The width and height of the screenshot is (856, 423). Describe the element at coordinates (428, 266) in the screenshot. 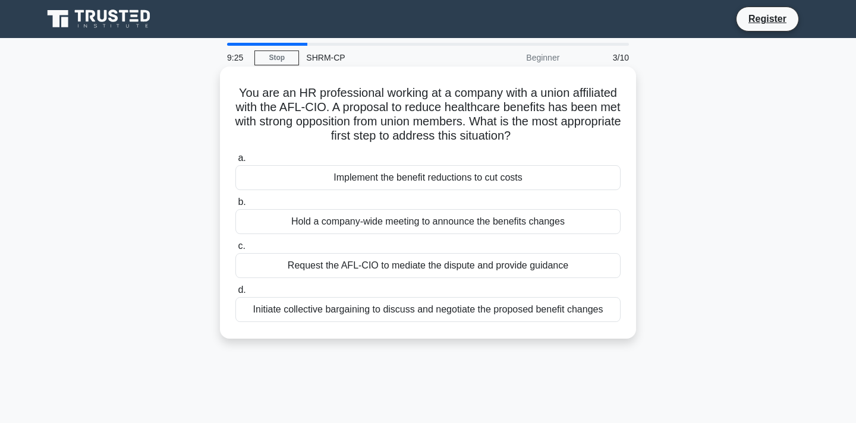

I see `div: Request the AFL-CIO to mediate the dispute and provide guidance` at that location.